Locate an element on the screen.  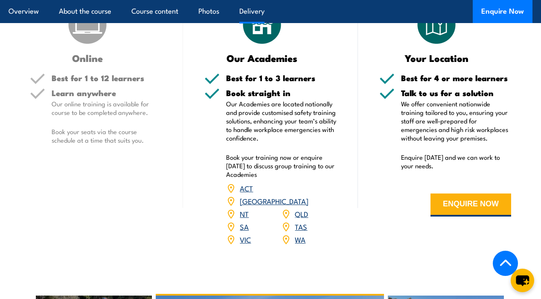
button: chat-button is located at coordinates (523, 280).